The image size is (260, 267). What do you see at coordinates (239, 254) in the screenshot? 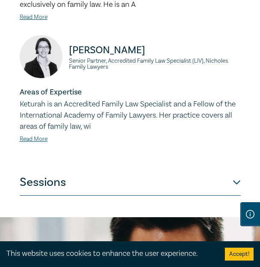
I see `button: Accept cookies` at bounding box center [239, 254].